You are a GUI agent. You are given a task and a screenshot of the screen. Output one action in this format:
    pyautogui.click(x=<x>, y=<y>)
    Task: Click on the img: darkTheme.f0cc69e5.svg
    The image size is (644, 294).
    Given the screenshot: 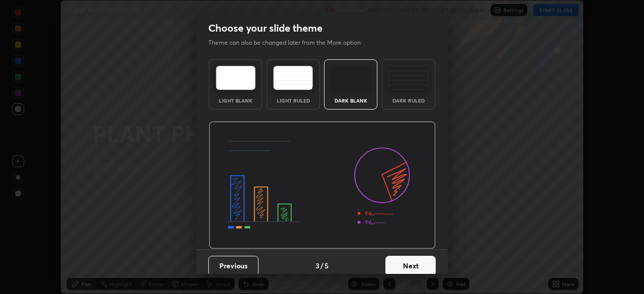 What is the action you would take?
    pyautogui.click(x=351, y=78)
    